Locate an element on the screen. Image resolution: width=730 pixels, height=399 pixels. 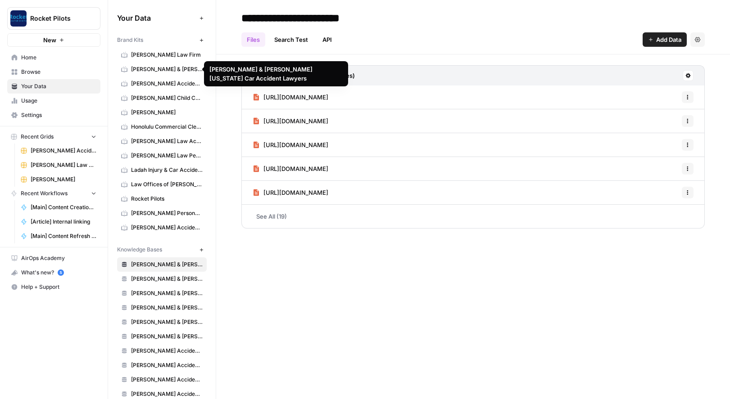
text: 5 is located at coordinates (60, 273).